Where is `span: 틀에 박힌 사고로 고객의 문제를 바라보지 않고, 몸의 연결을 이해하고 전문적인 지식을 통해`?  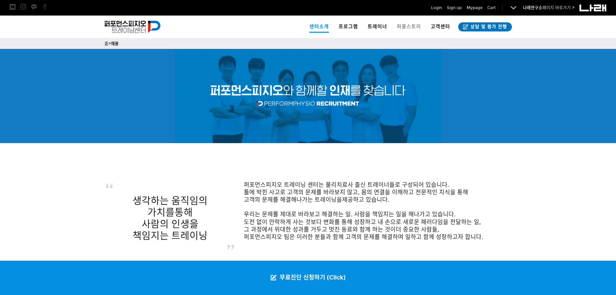
span: 틀에 박힌 사고로 고객의 문제를 바라보지 않고, 몸의 연결을 이해하고 전문적인 지식을 통해 is located at coordinates (356, 192).